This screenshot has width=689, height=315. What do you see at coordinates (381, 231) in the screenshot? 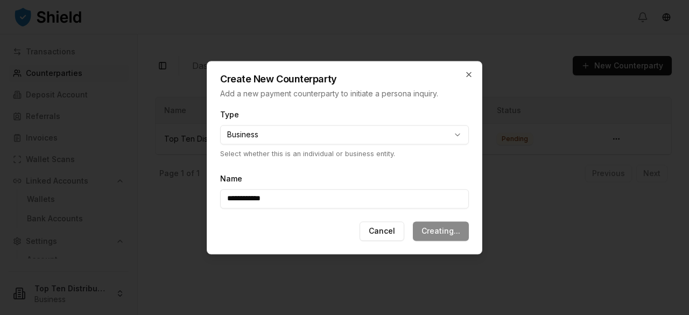
I see `button: Cancel` at bounding box center [381, 231].